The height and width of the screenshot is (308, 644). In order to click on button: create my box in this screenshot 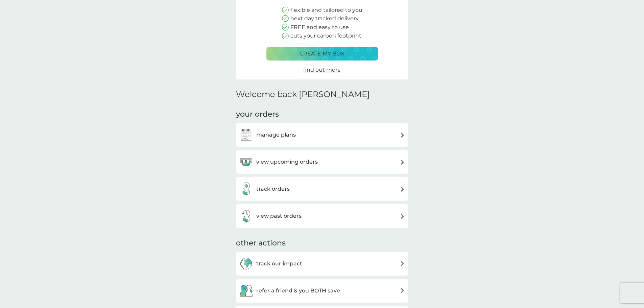, I will do `click(322, 54)`.